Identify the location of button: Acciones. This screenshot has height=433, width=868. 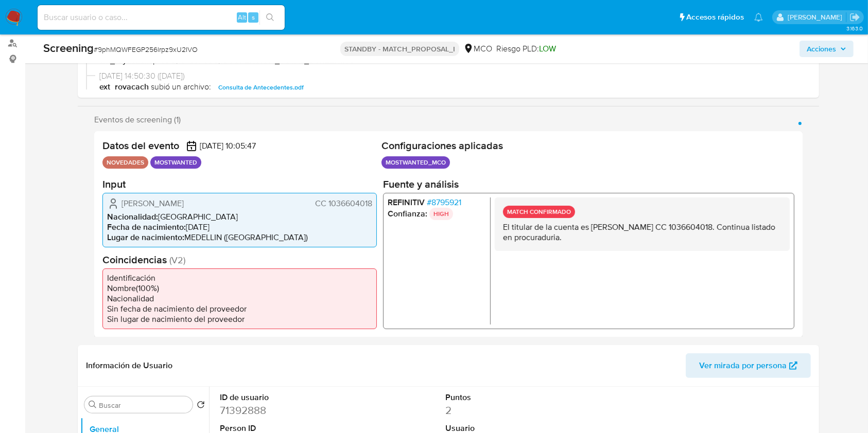
(826, 49).